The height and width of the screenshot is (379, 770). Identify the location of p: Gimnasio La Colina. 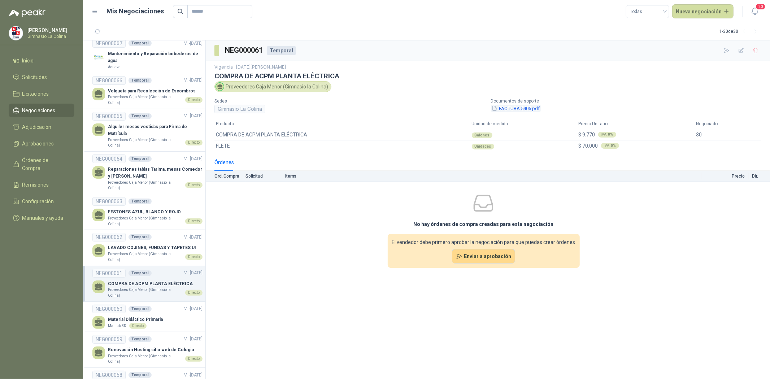
(50, 36).